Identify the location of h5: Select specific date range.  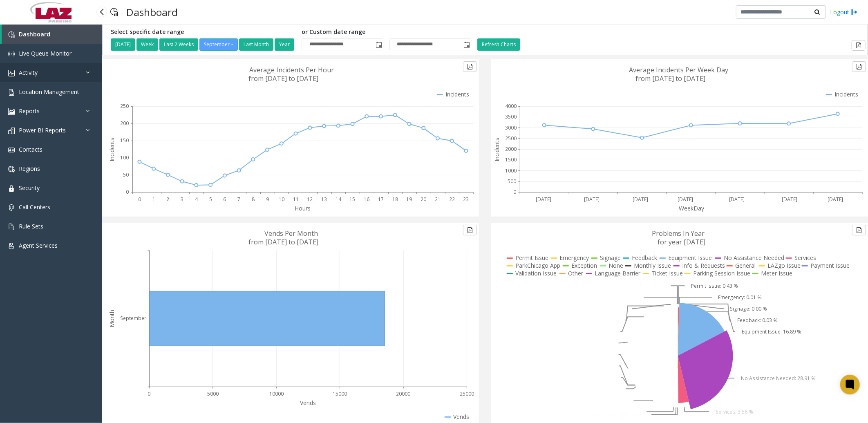
(203, 32).